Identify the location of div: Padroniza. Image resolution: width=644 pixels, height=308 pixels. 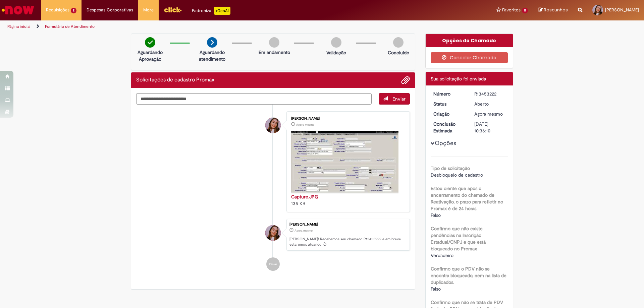
(211, 11).